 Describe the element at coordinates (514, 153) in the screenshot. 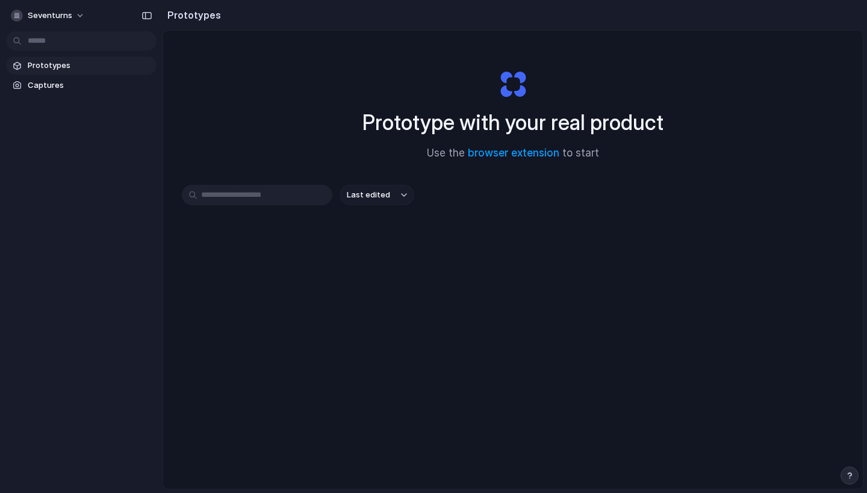

I see `a: browser extension` at that location.